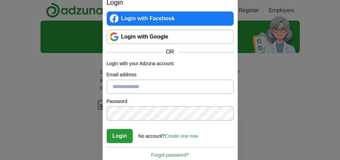 The image size is (340, 160). What do you see at coordinates (170, 63) in the screenshot?
I see `p: Login with your Adzuna account:` at bounding box center [170, 63].